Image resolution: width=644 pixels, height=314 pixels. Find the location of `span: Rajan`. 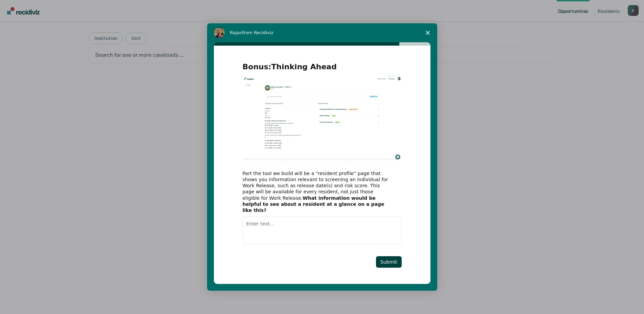

span: Rajan is located at coordinates (236, 32).